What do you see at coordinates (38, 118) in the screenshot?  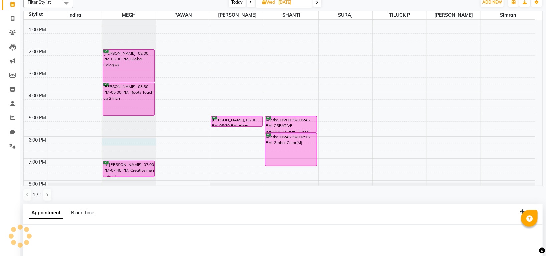 I see `div: 5:00 PM` at bounding box center [38, 118].